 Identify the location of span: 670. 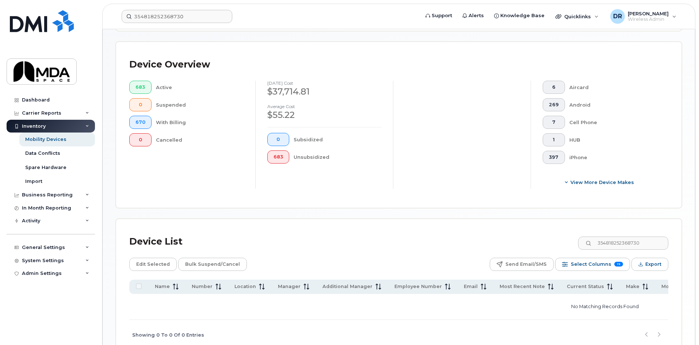
(140, 122).